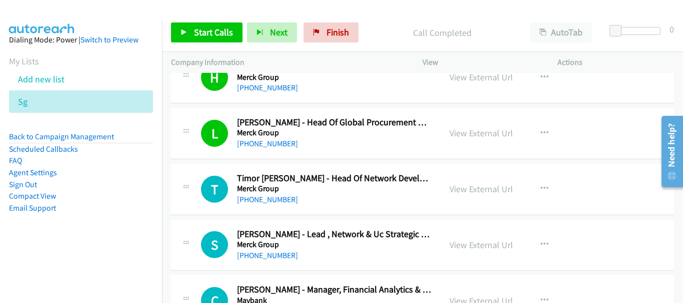 This screenshot has height=303, width=683. What do you see at coordinates (616, 62) in the screenshot?
I see `p: Actions` at bounding box center [616, 62].